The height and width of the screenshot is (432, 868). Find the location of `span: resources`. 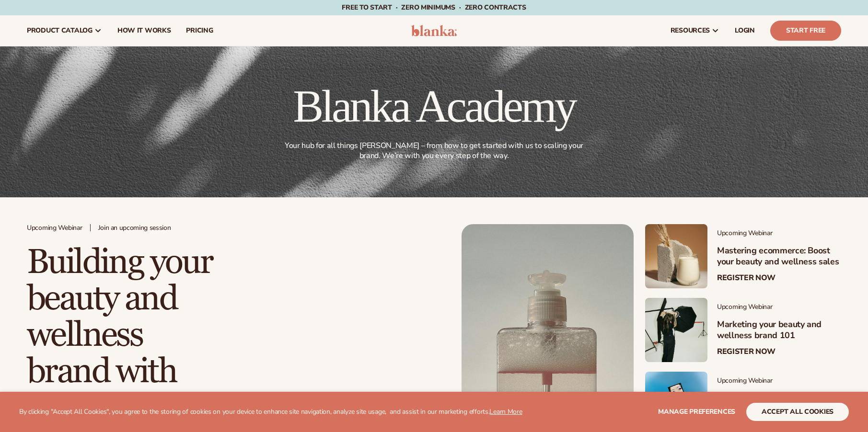

span: resources is located at coordinates (690, 30).